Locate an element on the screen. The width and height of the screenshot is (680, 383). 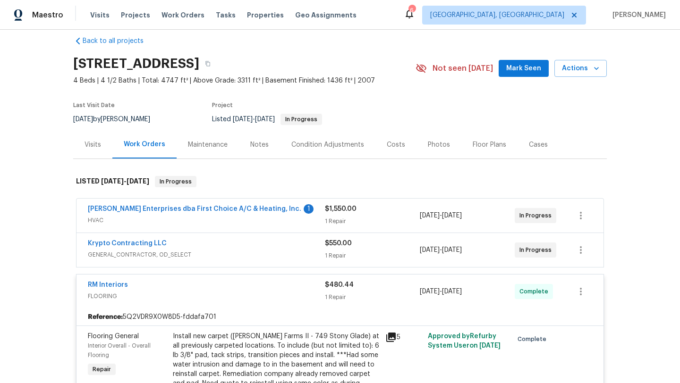
span: Mark Seen is located at coordinates (524, 68).